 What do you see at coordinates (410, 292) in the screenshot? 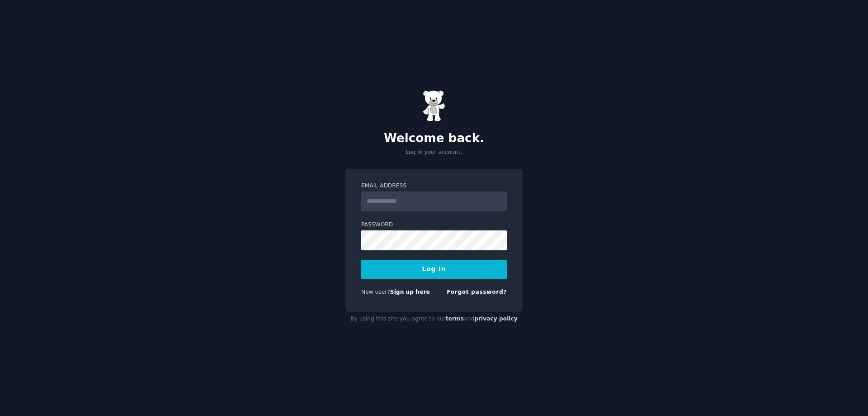
I see `a: Sign up here` at bounding box center [410, 292].